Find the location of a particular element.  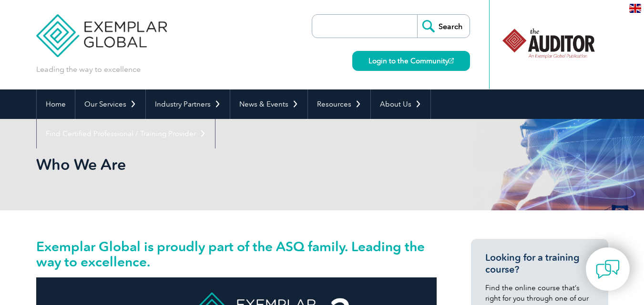

input: Search is located at coordinates (443, 26).